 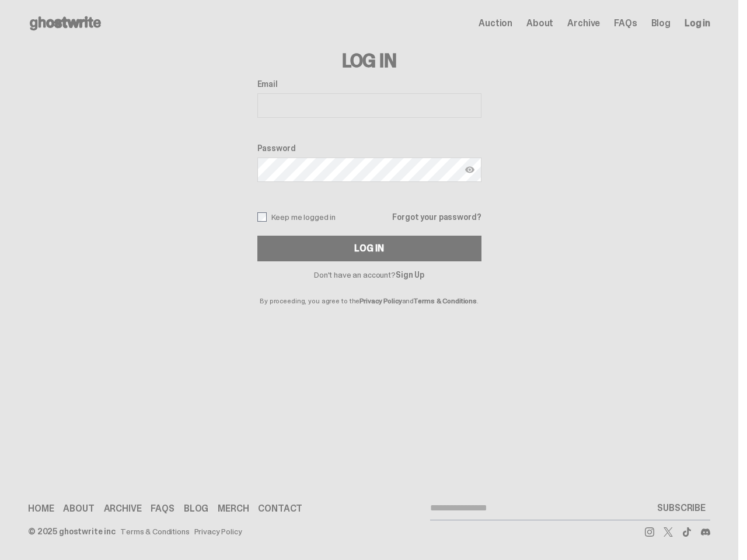 What do you see at coordinates (470, 170) in the screenshot?
I see `img: Show password` at bounding box center [470, 170].